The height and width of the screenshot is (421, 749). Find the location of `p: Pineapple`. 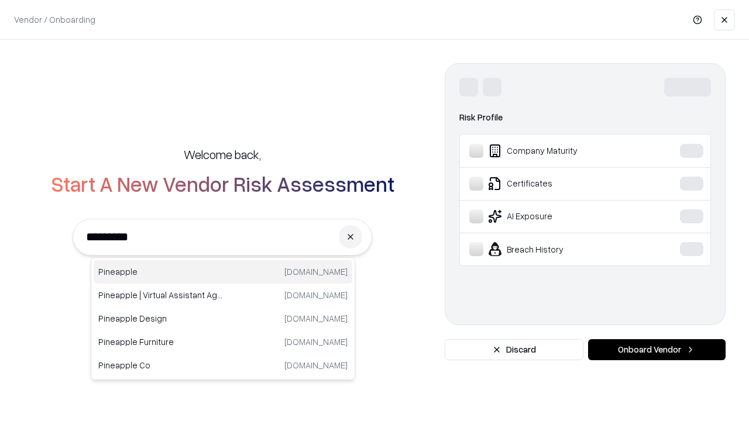

p: Pineapple is located at coordinates (160, 272).